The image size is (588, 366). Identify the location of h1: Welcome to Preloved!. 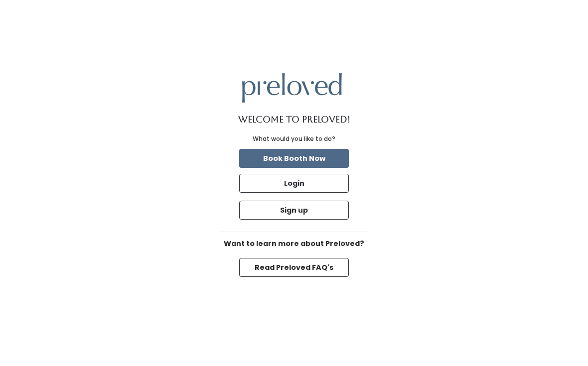
(294, 120).